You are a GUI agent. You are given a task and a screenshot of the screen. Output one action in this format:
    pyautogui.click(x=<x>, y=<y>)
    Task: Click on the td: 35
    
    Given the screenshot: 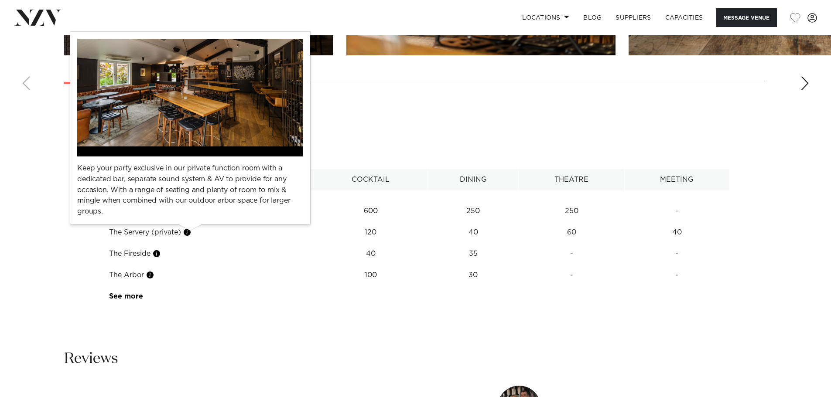 What is the action you would take?
    pyautogui.click(x=473, y=254)
    